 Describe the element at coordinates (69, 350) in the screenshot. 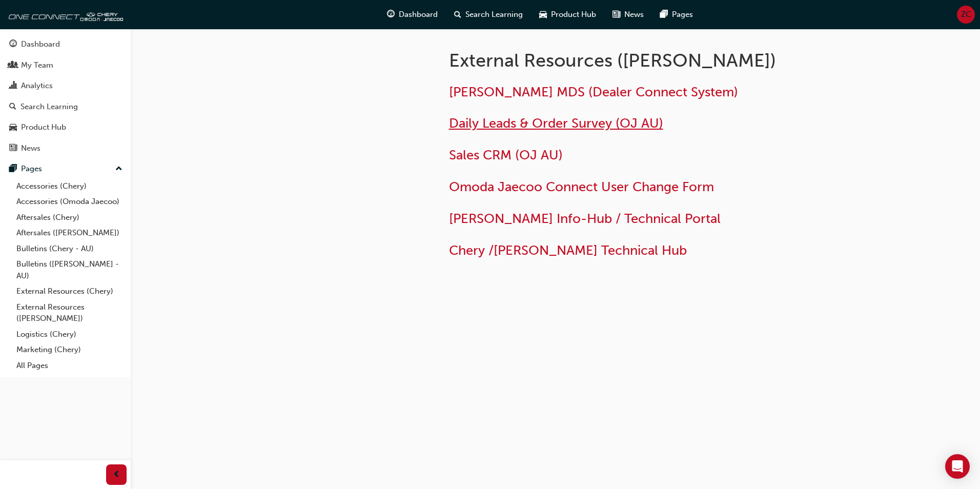

I see `a: Marketing (Chery)` at that location.